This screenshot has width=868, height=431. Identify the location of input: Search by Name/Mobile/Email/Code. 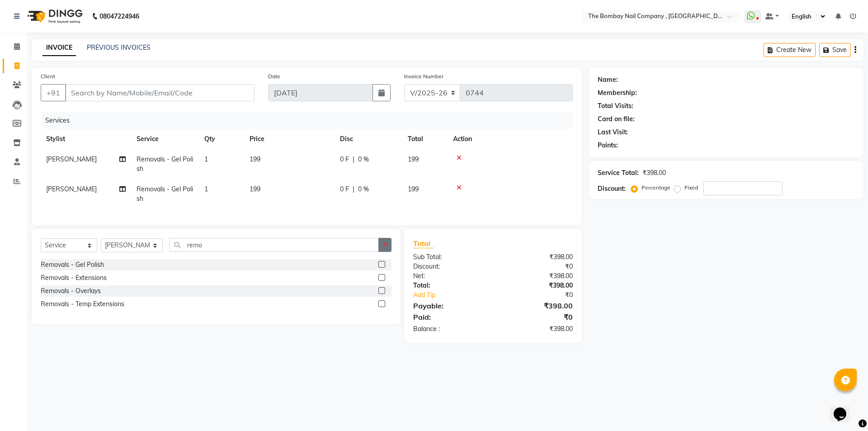
(160, 92).